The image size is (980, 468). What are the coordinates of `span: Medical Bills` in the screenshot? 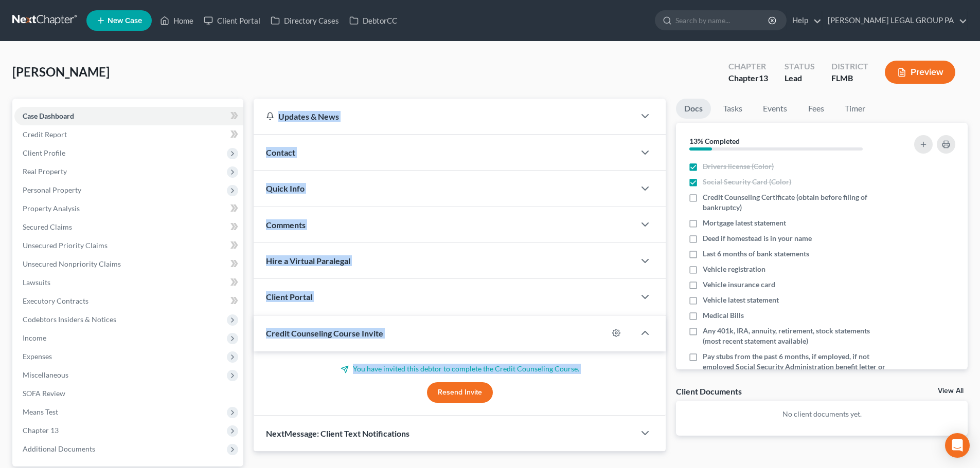 It's located at (724, 315).